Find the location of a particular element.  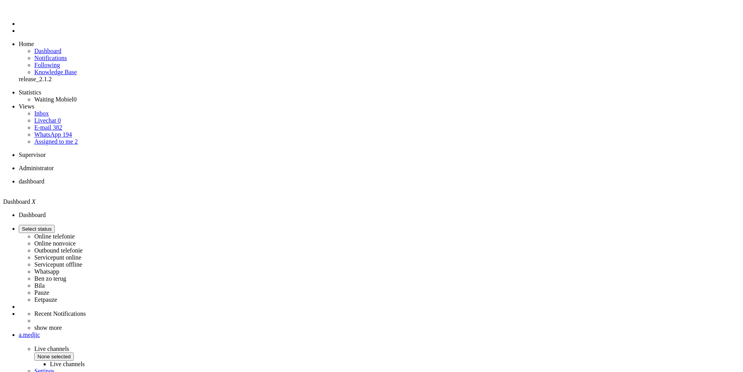

span: Following is located at coordinates (47, 65).